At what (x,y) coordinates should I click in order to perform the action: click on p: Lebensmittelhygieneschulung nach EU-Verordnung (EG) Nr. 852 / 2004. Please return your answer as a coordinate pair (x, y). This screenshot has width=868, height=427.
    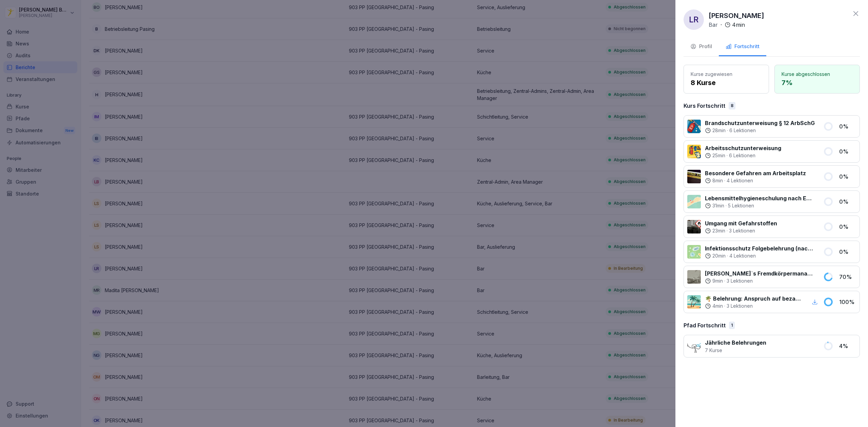
    Looking at the image, I should click on (760, 198).